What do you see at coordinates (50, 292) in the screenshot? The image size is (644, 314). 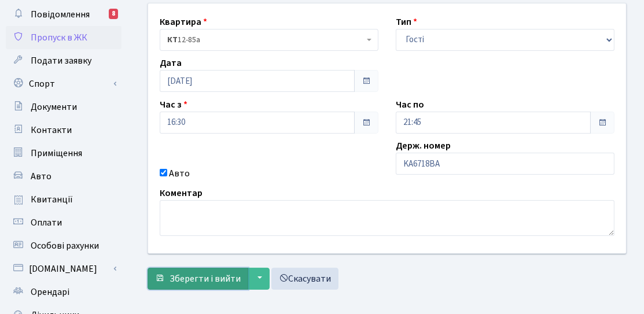 I see `span: Орендарі` at bounding box center [50, 292].